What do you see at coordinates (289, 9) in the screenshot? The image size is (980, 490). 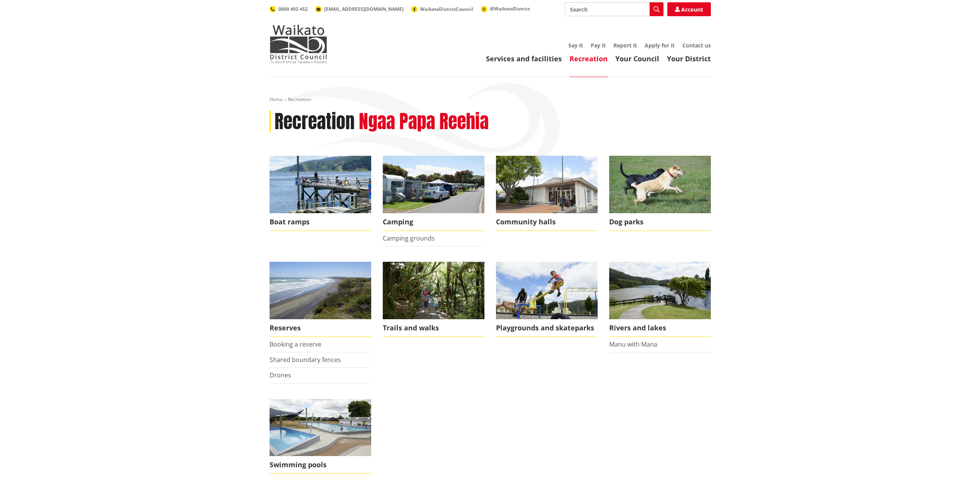 I see `a: 0800 492 452` at bounding box center [289, 9].